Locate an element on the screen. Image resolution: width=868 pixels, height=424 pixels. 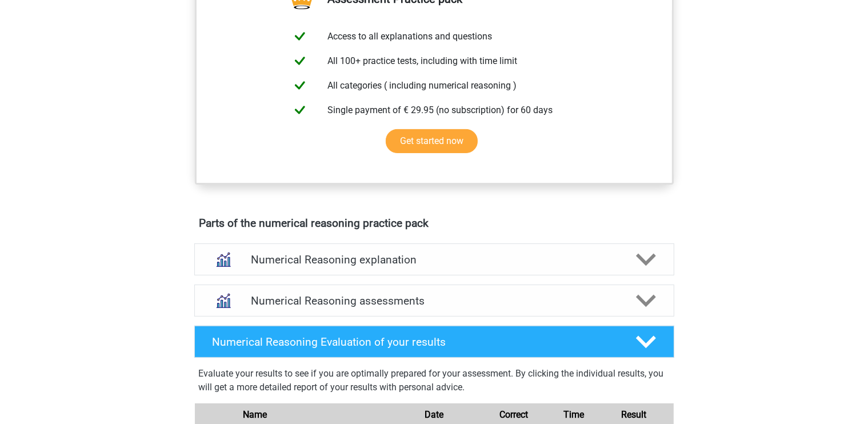
a: Get started now is located at coordinates (432, 141).